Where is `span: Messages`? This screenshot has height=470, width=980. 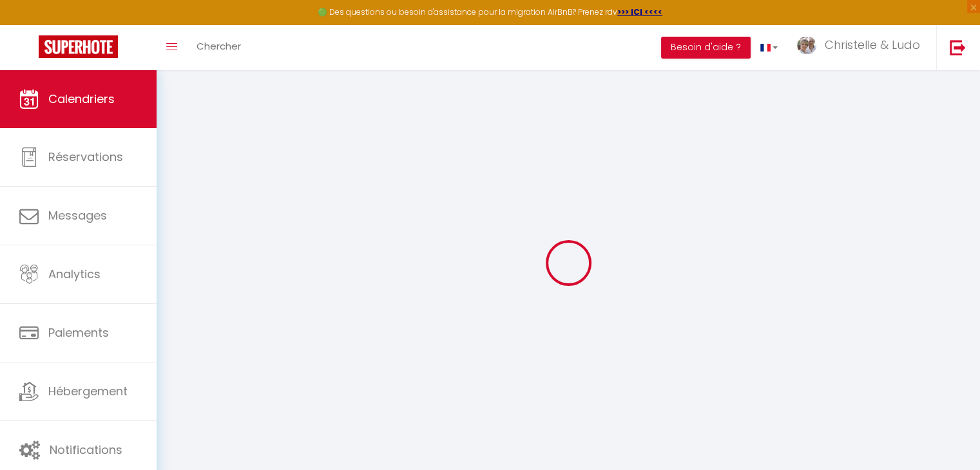
span: Messages is located at coordinates (77, 215).